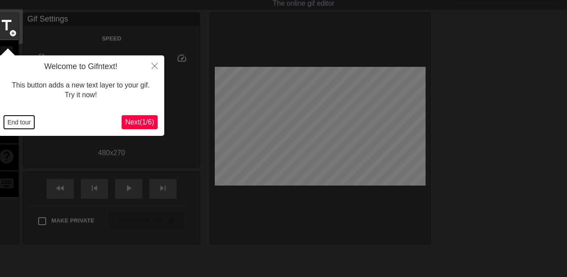 The height and width of the screenshot is (277, 567). What do you see at coordinates (140, 122) in the screenshot?
I see `button: Next` at bounding box center [140, 122].